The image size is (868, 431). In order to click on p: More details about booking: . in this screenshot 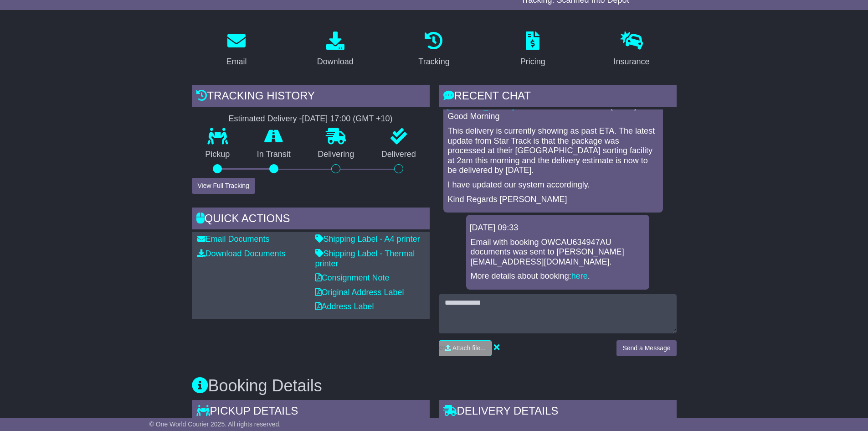, I will do `click(557, 276)`.